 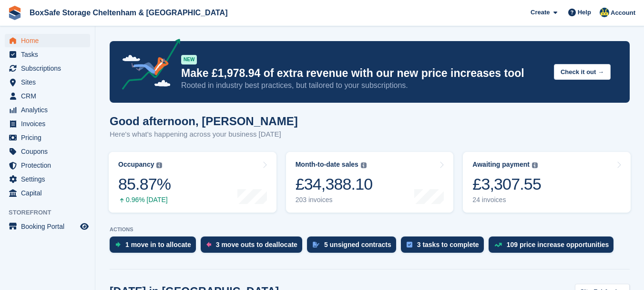 I want to click on div: Occupancy, so click(x=136, y=164).